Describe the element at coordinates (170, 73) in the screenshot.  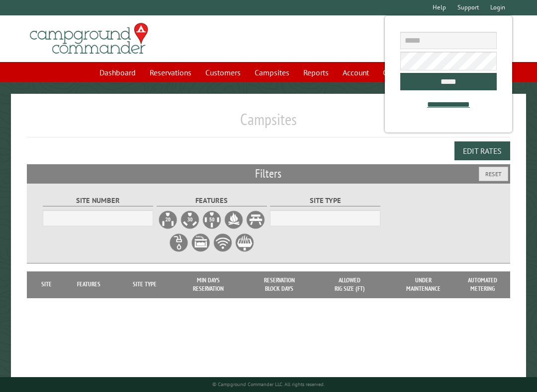
I see `a: Reservations` at that location.